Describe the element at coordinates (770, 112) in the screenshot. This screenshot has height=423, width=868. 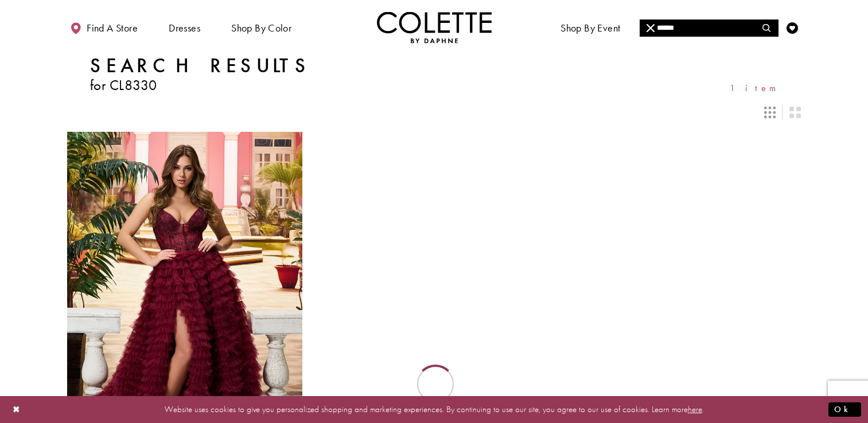
I see `span: Switch layout to 3 columns` at that location.